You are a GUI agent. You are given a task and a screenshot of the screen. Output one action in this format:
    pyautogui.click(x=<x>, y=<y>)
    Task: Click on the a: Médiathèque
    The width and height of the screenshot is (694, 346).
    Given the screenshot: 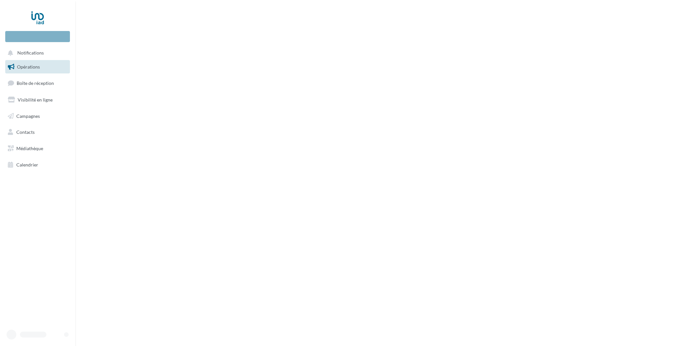 What is the action you would take?
    pyautogui.click(x=38, y=149)
    